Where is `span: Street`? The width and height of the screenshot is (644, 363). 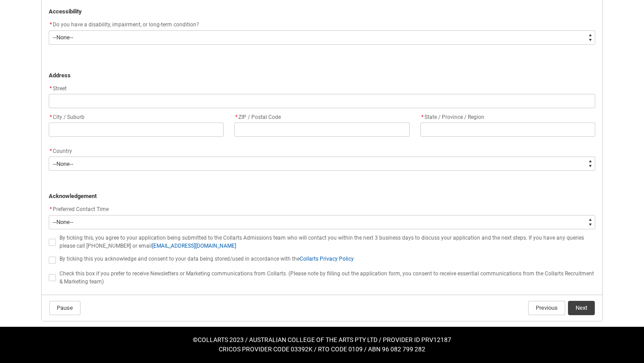
span: Street is located at coordinates (58, 88).